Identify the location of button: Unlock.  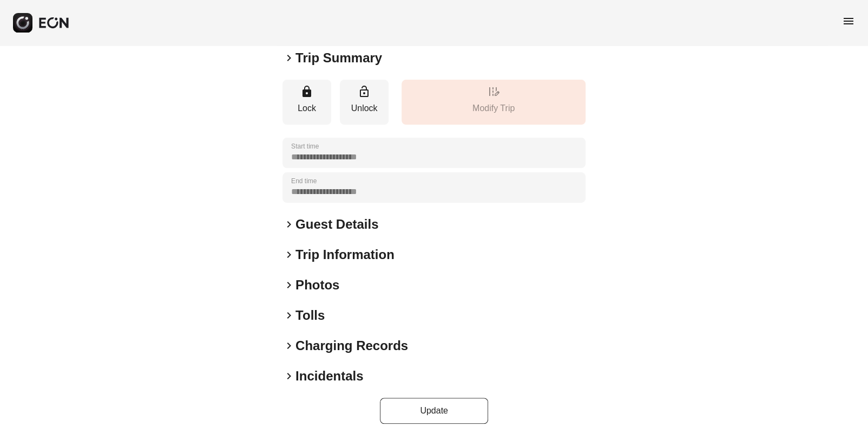
(364, 101).